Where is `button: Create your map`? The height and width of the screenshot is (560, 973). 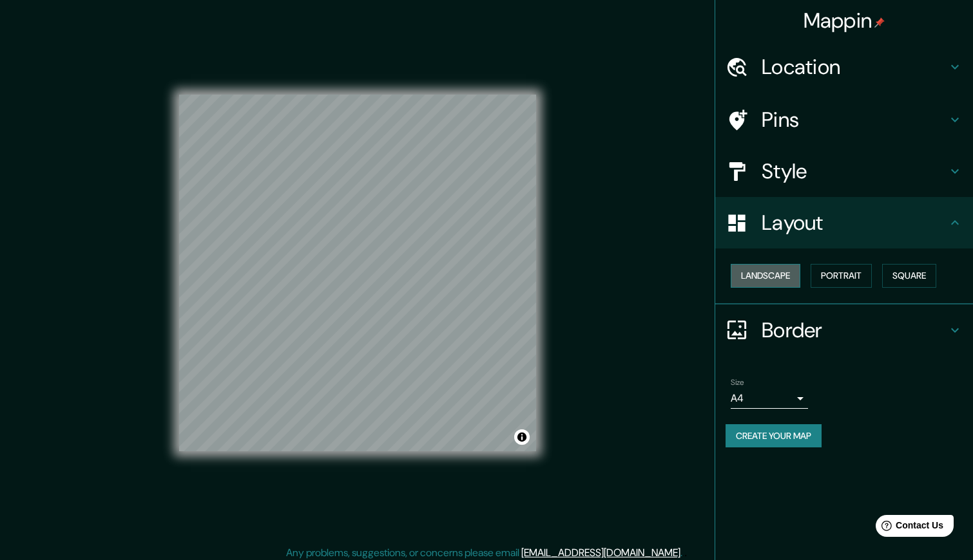
button: Create your map is located at coordinates (773, 436).